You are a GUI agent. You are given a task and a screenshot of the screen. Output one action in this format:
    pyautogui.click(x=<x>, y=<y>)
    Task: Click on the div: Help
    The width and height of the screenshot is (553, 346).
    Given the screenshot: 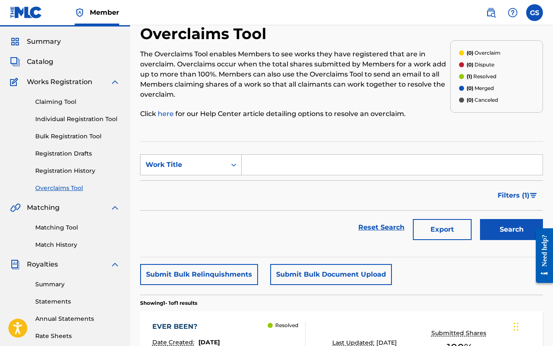 What is the action you would take?
    pyautogui.click(x=513, y=13)
    